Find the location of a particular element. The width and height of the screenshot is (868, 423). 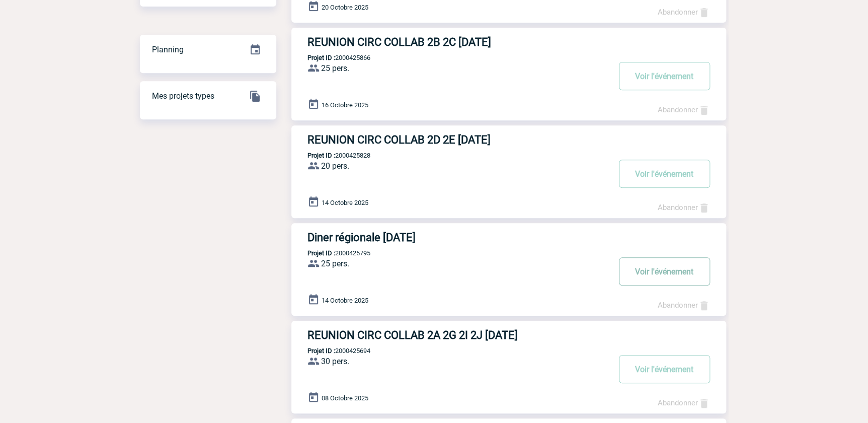

p: 2000425828 is located at coordinates (331, 155).